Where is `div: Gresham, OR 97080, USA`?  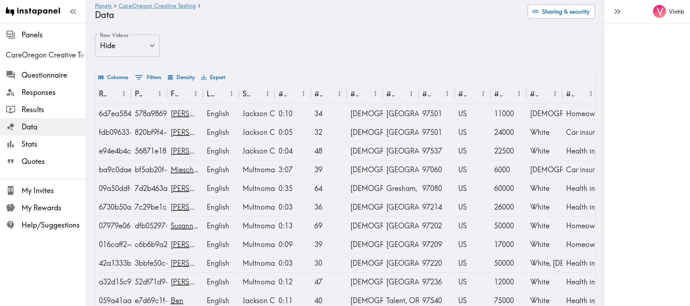 div: Gresham, OR 97080, USA is located at coordinates (401, 188).